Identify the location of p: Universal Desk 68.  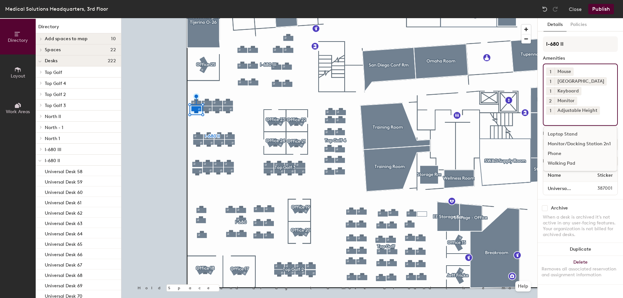
(64, 275).